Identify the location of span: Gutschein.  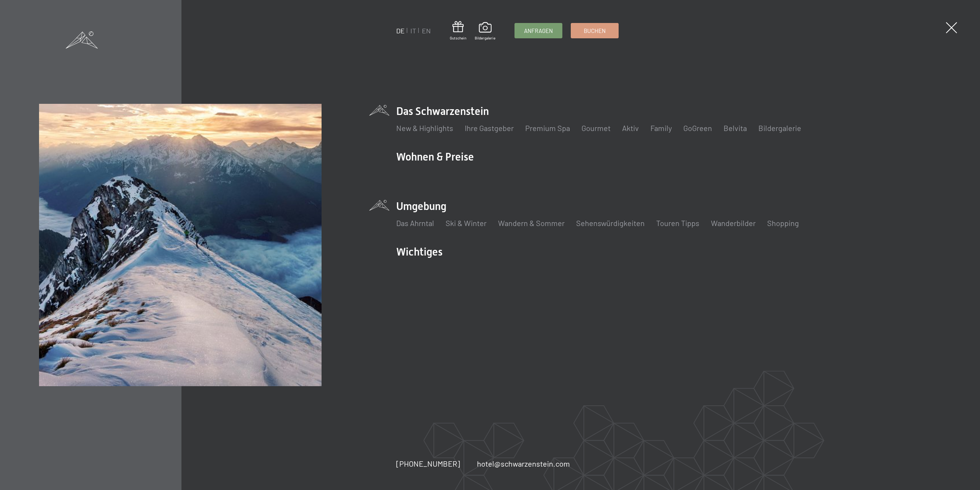
(458, 38).